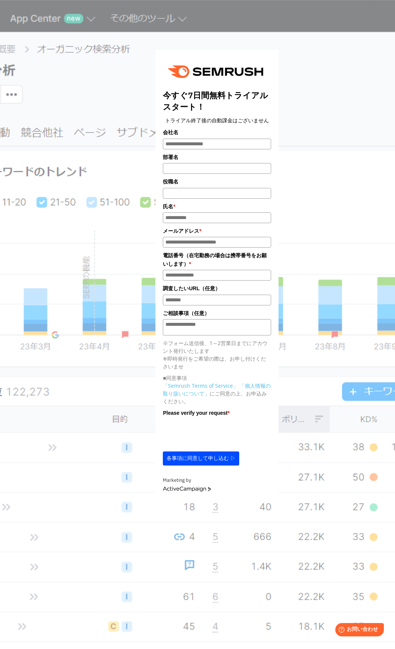 Image resolution: width=395 pixels, height=649 pixels. I want to click on center: トライアル終了後の自動課金はございません, so click(216, 120).